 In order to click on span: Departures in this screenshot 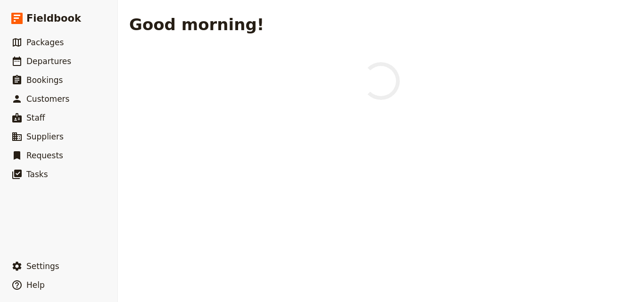, I will do `click(49, 61)`.